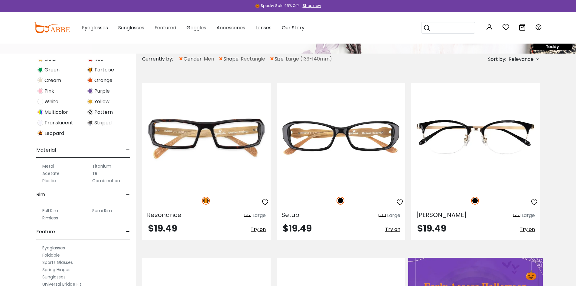 The height and width of the screenshot is (286, 576). I want to click on img: abbeglasses.com, so click(52, 28).